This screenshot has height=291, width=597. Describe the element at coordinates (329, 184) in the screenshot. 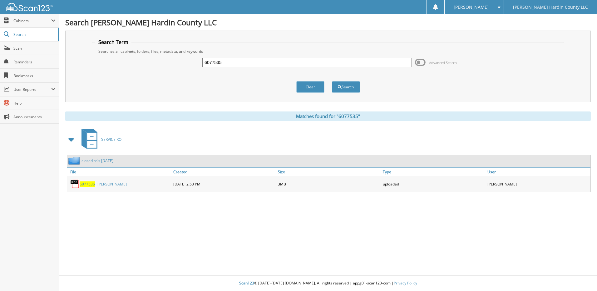

I see `div: 3MB` at that location.